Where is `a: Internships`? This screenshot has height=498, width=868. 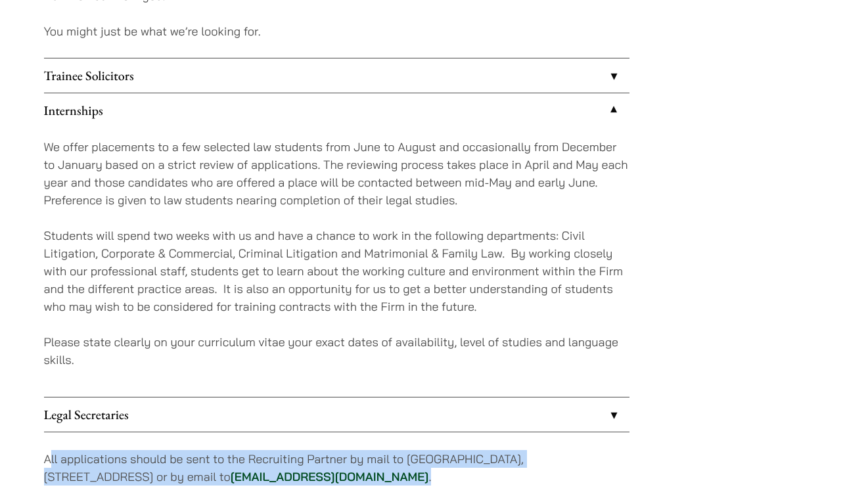 a: Internships is located at coordinates (337, 110).